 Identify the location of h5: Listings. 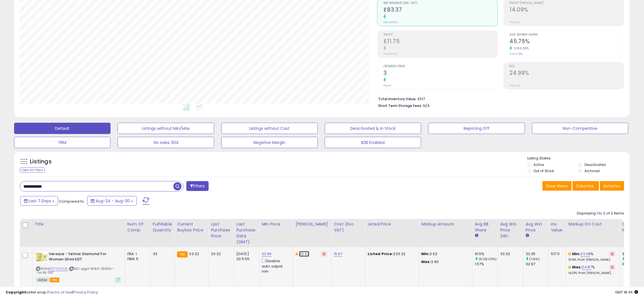
(40, 162).